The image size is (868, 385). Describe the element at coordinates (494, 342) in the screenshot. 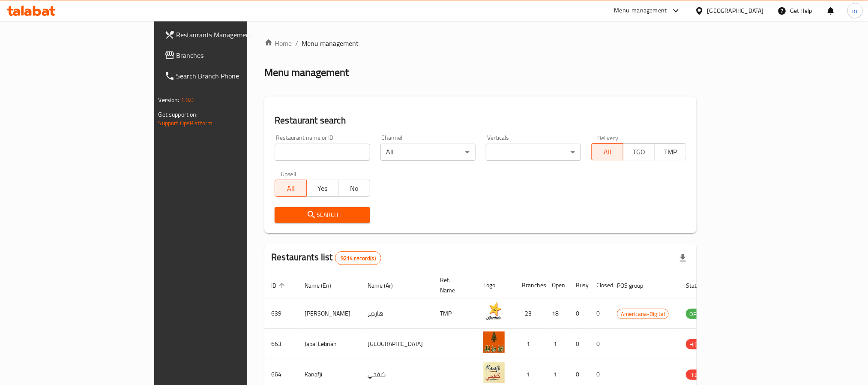

I see `img: Jabal Lebnan` at that location.